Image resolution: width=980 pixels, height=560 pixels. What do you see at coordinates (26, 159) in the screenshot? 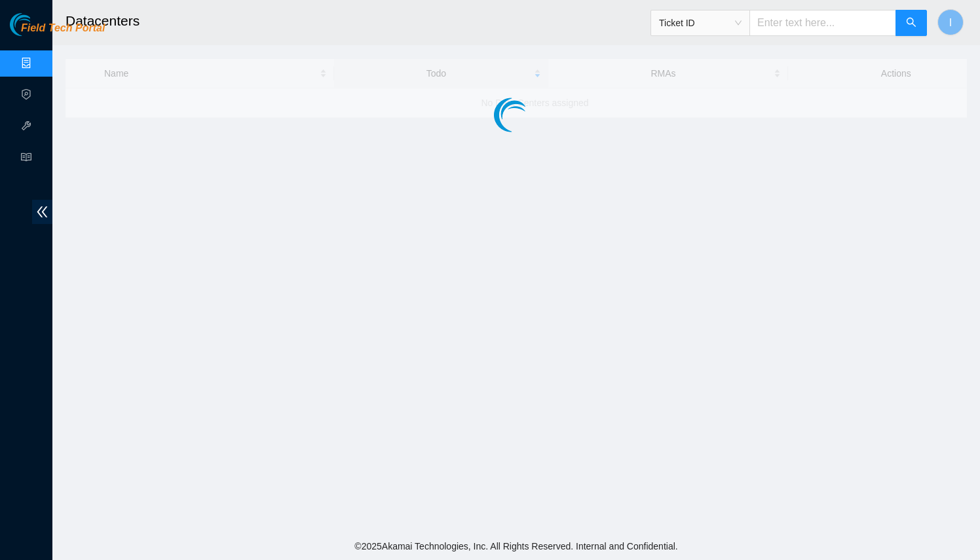
I see `span: read` at bounding box center [26, 159].